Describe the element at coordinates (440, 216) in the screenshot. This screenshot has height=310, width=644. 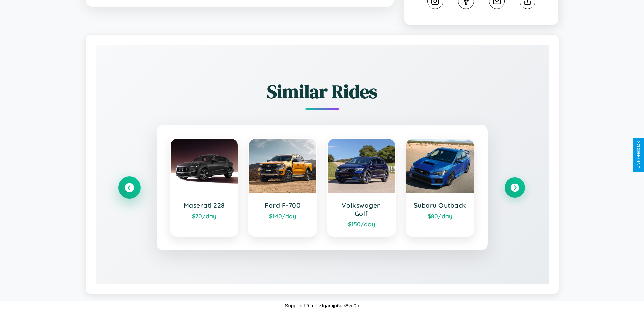
I see `div: $ 80 /day` at that location.